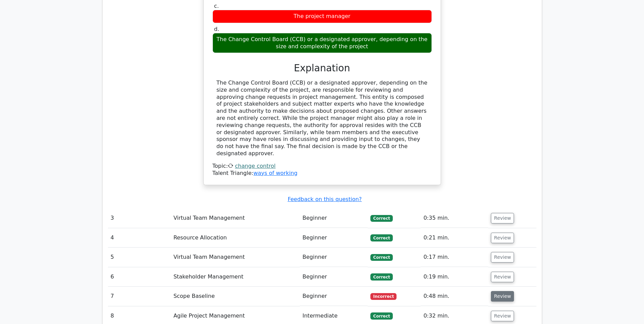  Describe the element at coordinates (454, 218) in the screenshot. I see `td: 0:35 min.` at that location.